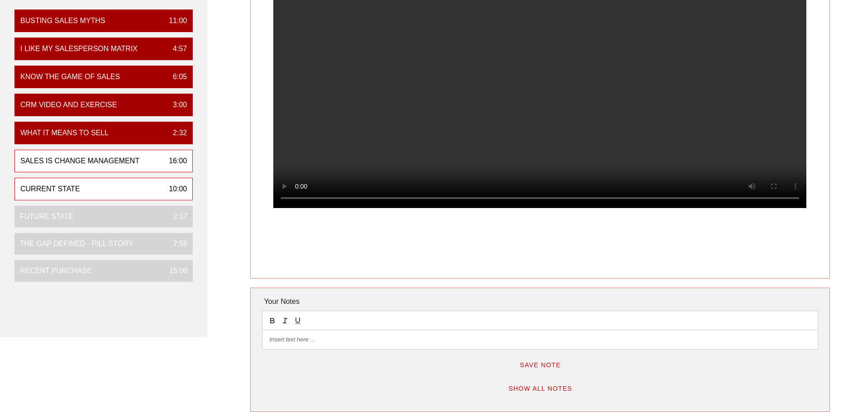 This screenshot has height=412, width=862. I want to click on div: Busting Sales Myths, so click(63, 21).